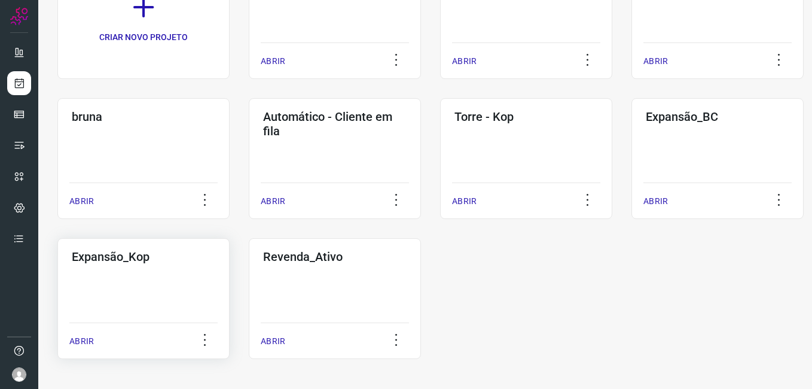  What do you see at coordinates (19, 374) in the screenshot?
I see `img: avatar-user-boy.jpg` at bounding box center [19, 374].